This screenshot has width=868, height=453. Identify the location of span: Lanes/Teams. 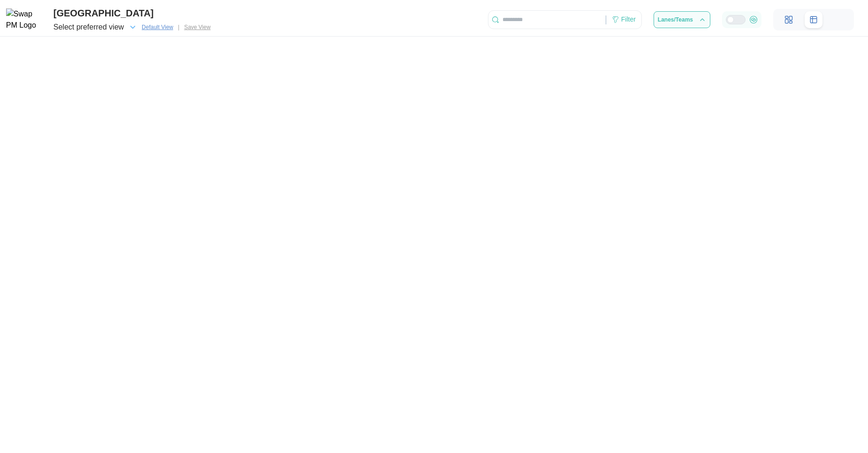
(675, 20).